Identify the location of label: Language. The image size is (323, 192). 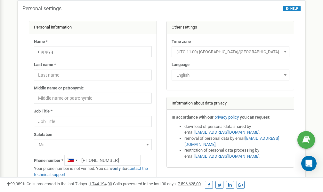
(180, 65).